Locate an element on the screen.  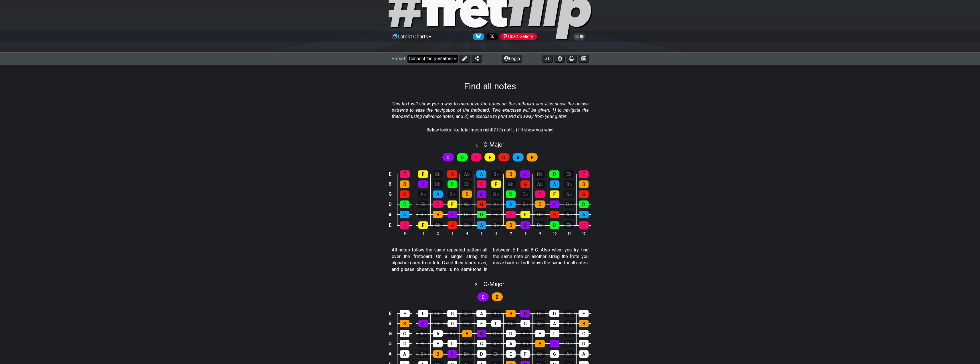
th: 6 is located at coordinates (496, 233).